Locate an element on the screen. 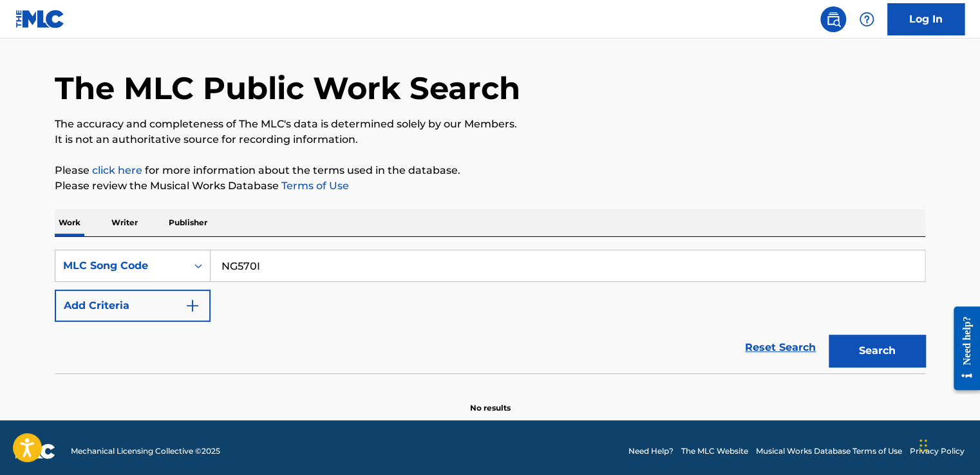 The width and height of the screenshot is (980, 475). p: Please review the Musical Works Database is located at coordinates (490, 186).